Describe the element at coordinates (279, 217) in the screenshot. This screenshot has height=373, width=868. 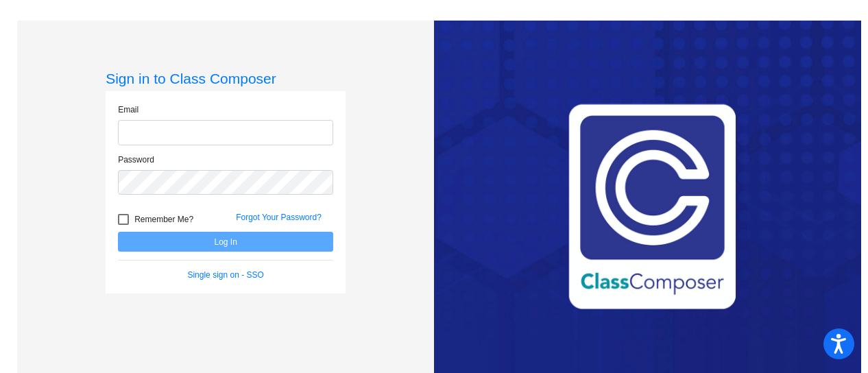
I see `a: Forgot Your Password?` at that location.